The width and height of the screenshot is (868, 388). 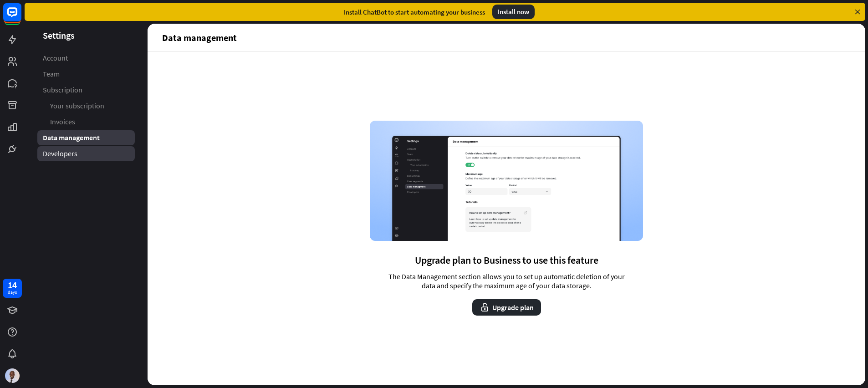 I want to click on header: Settings, so click(x=86, y=35).